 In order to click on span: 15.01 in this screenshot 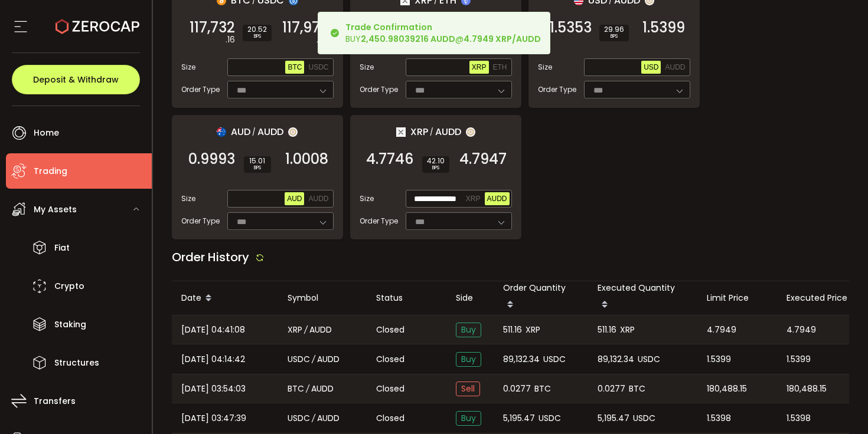, I will do `click(258, 161)`.